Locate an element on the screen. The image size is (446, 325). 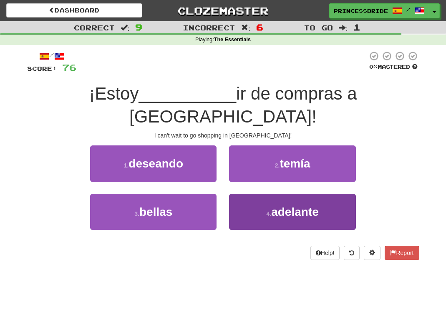
a: princessbride / is located at coordinates (379, 11).